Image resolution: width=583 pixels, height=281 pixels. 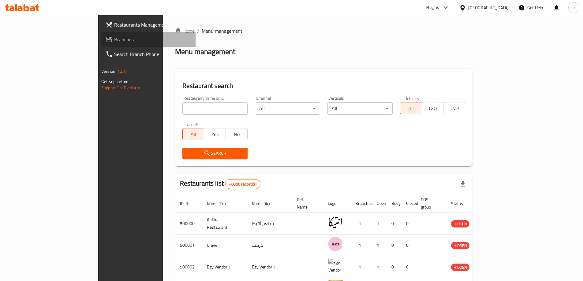 What do you see at coordinates (433, 108) in the screenshot?
I see `span: TGO` at bounding box center [433, 108].